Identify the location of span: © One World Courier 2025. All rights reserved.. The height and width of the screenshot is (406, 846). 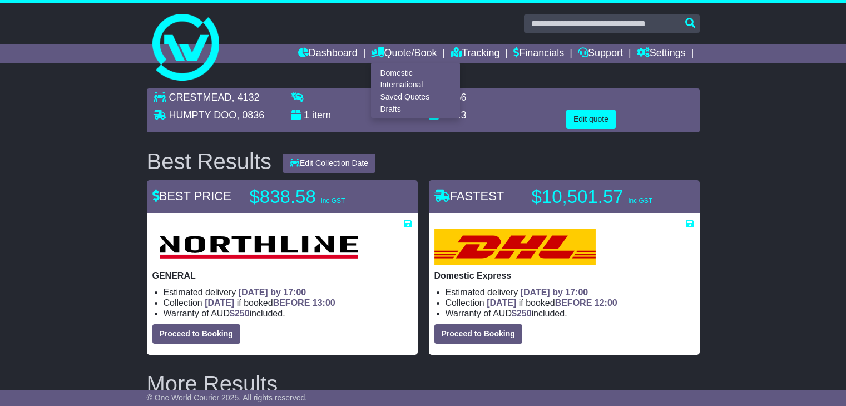
(227, 398).